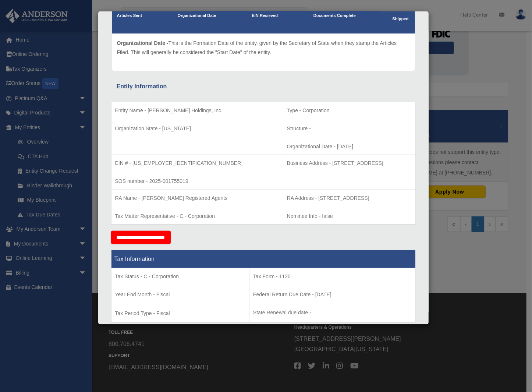 This screenshot has width=532, height=392. What do you see at coordinates (263, 259) in the screenshot?
I see `th: Tax Information` at bounding box center [263, 259].